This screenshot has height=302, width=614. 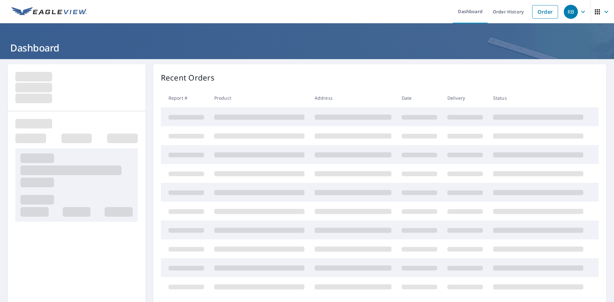 What do you see at coordinates (465, 98) in the screenshot?
I see `th: Delivery` at bounding box center [465, 98].